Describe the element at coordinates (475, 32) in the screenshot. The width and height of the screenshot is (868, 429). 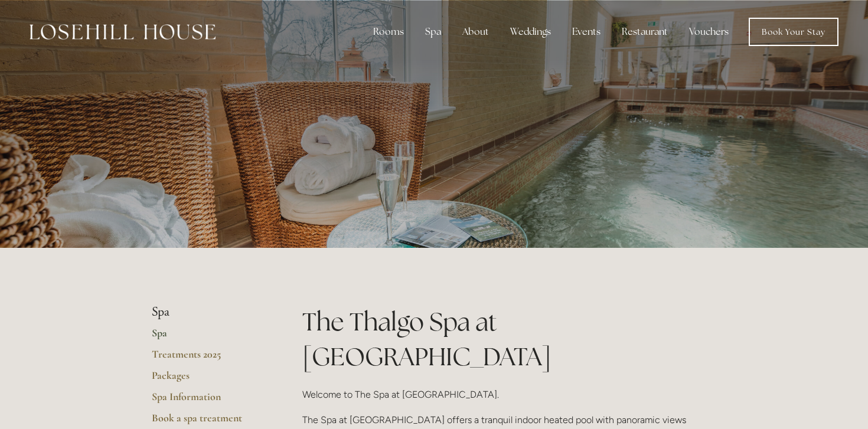
I see `div: About` at that location.